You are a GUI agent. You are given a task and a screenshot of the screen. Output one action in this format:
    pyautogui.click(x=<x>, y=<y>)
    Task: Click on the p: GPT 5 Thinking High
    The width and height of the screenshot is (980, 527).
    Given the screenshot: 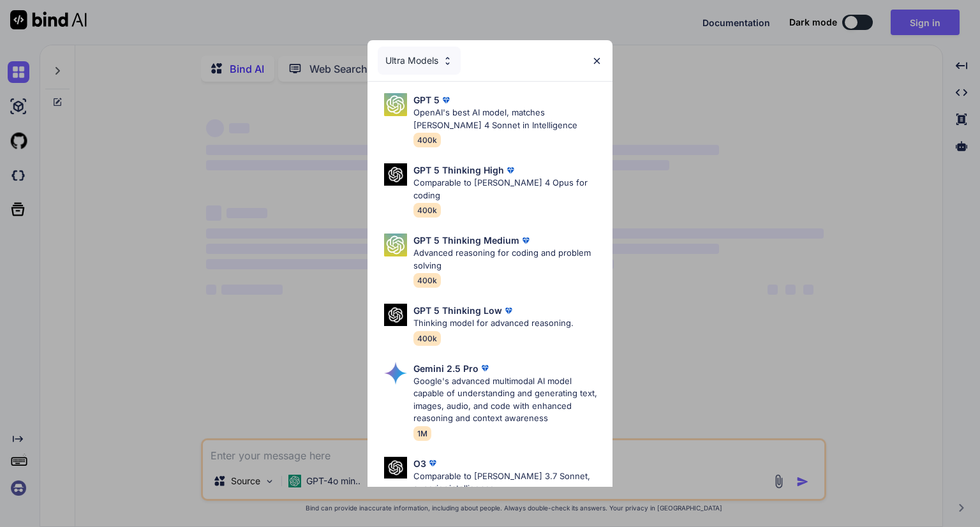 What is the action you would take?
    pyautogui.click(x=459, y=170)
    